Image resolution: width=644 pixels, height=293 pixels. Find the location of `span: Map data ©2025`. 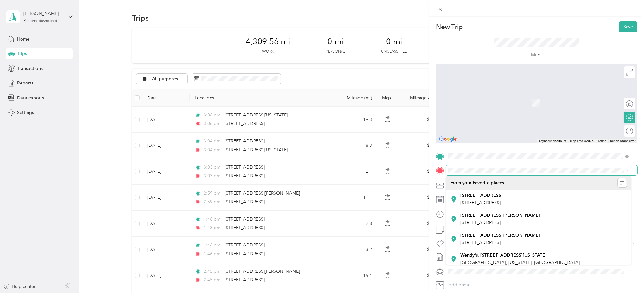

span: Map data ©2025 is located at coordinates (581, 141).